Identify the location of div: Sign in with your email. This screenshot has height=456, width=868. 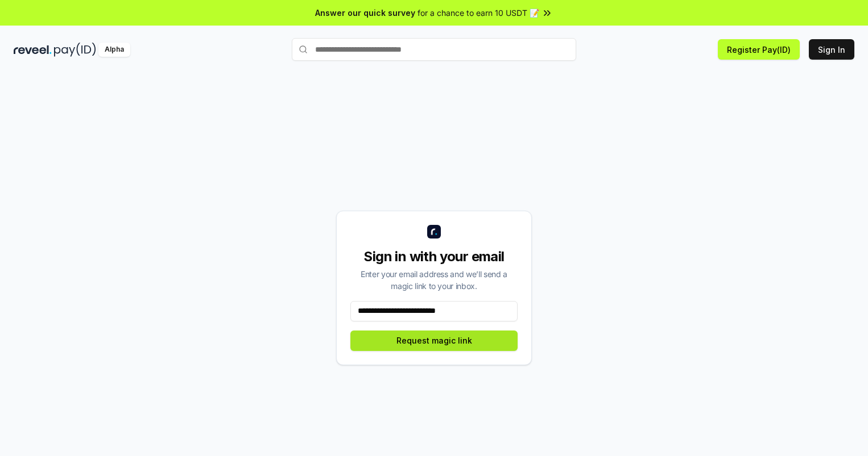
(434, 257).